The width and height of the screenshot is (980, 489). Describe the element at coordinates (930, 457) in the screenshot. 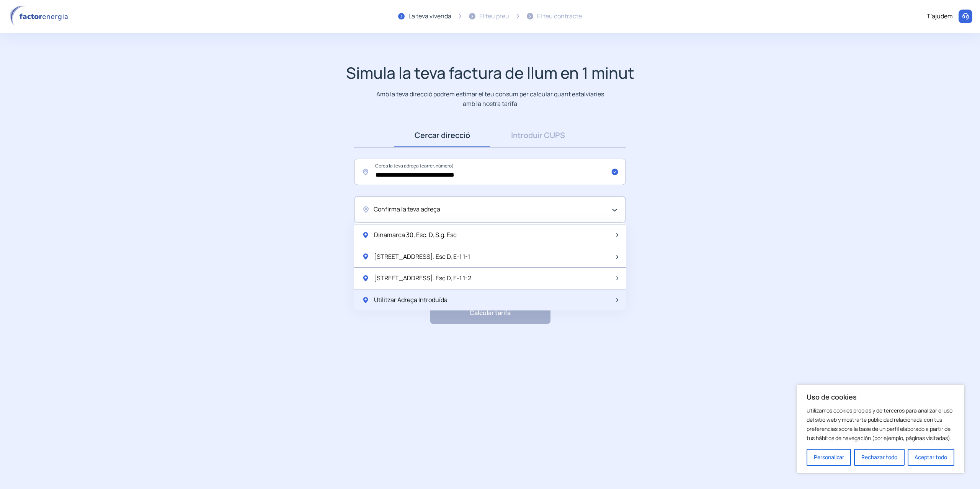

I see `button: Aceptar todo` at that location.